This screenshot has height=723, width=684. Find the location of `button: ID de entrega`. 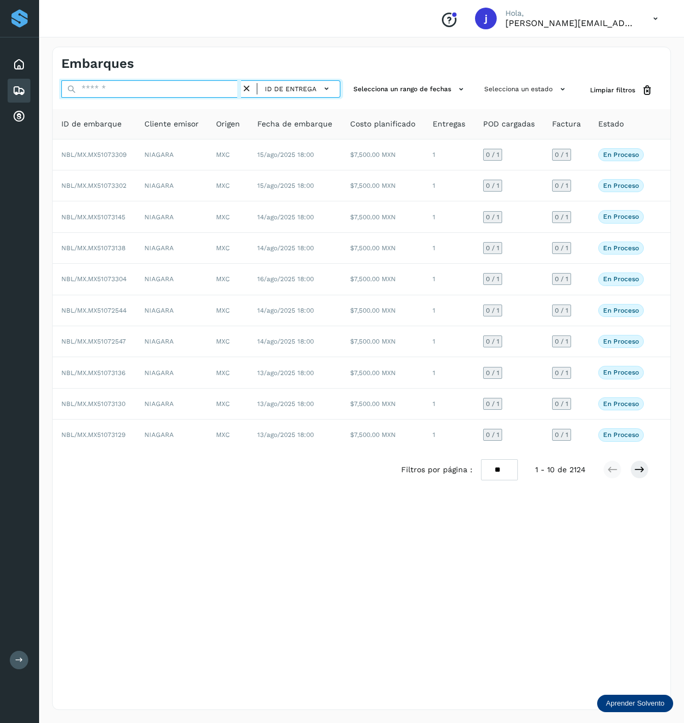

button: ID de entrega is located at coordinates (299, 88).